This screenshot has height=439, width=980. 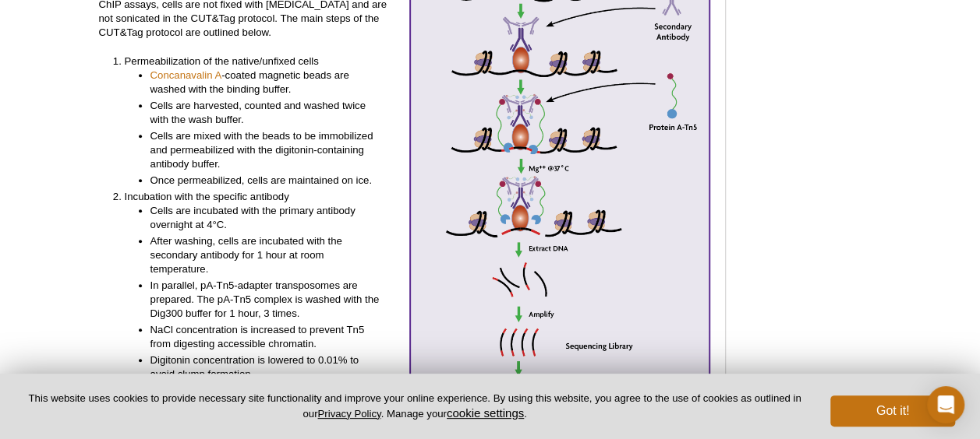 I want to click on li: Permeabilization of the native/unfixed cells, so click(x=253, y=121).